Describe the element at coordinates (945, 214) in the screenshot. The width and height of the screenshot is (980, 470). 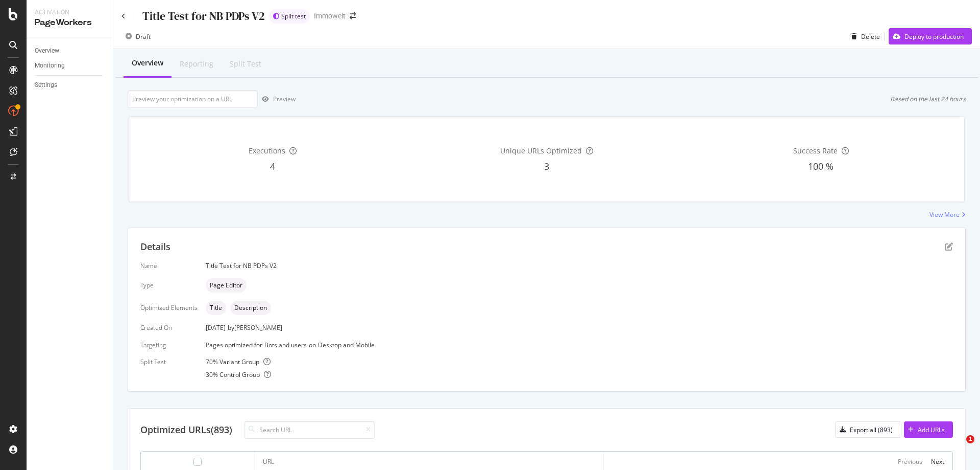
I see `div: View More` at that location.